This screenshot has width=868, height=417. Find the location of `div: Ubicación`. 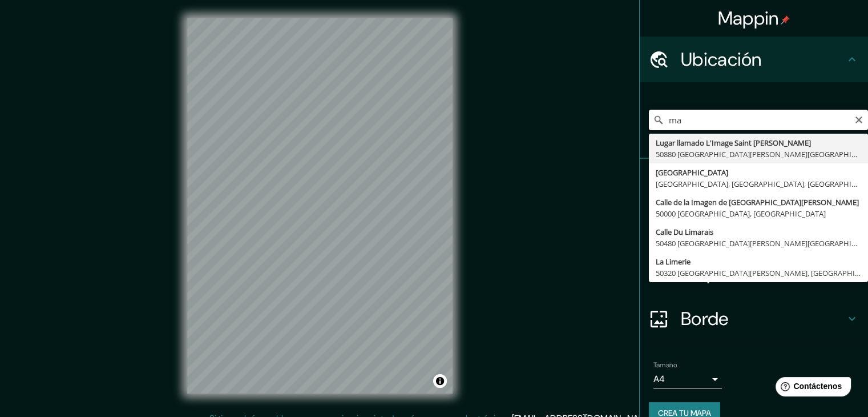

div: Ubicación is located at coordinates (754, 59).